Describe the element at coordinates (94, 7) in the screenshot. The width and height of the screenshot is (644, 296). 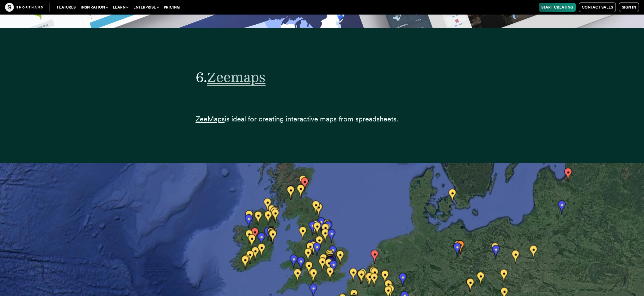
I see `button: Inspiration` at that location.